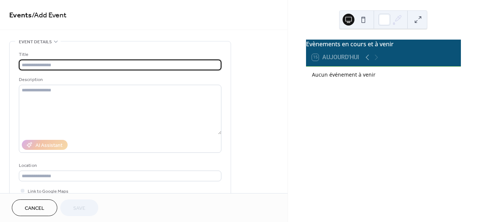 This screenshot has height=222, width=479. What do you see at coordinates (20, 15) in the screenshot?
I see `a: Events` at bounding box center [20, 15].